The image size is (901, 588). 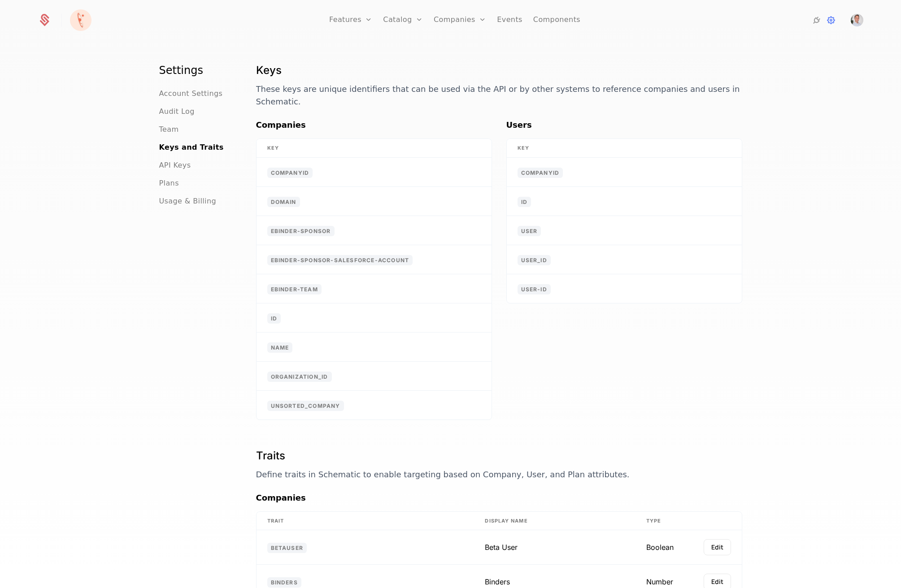 I want to click on button: Edit, so click(x=717, y=547).